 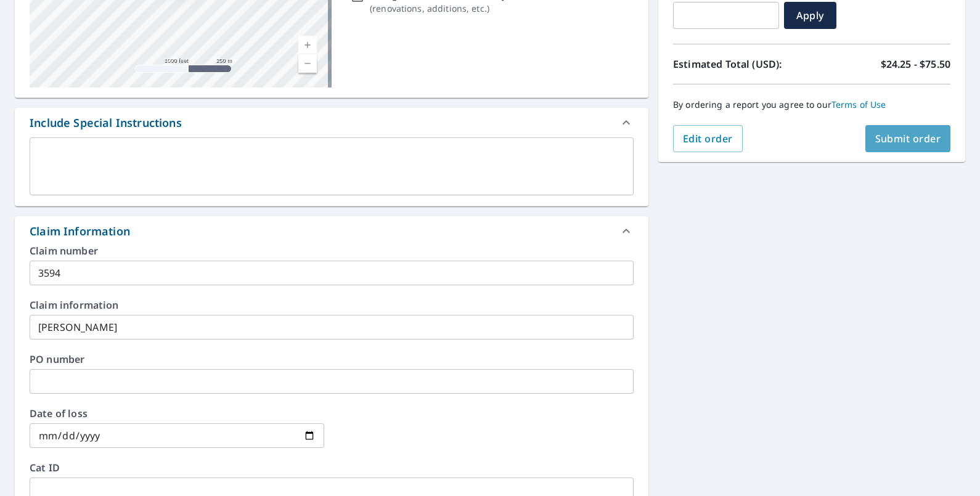 What do you see at coordinates (810, 16) in the screenshot?
I see `button: Apply` at bounding box center [810, 16].